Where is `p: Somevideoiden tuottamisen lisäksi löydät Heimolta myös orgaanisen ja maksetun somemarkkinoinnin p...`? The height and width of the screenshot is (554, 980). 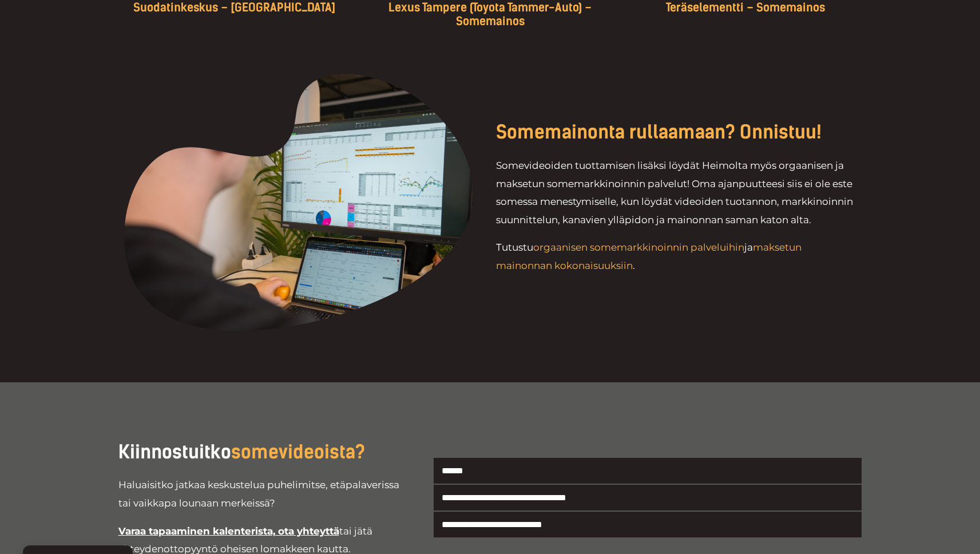 p: Somevideoiden tuottamisen lisäksi löydät Heimolta myös orgaanisen ja maksetun somemarkkinoinnin p... is located at coordinates (676, 193).